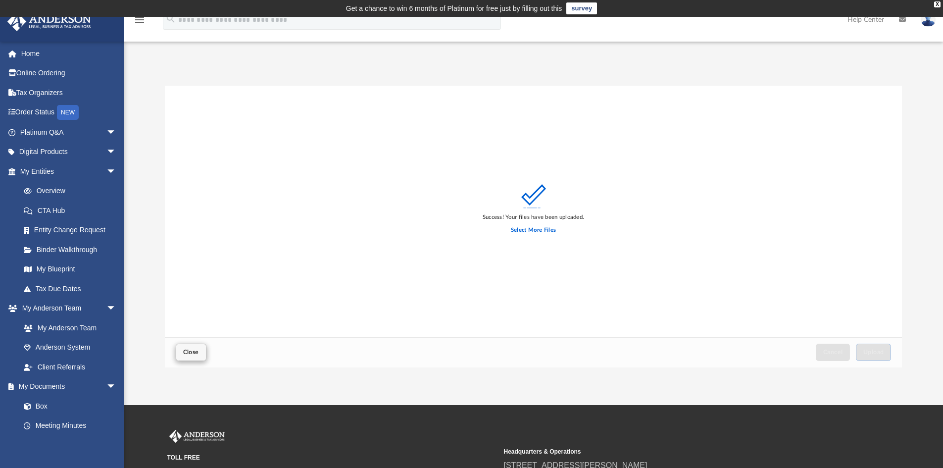 The image size is (943, 468). I want to click on a: My Anderson Team, so click(67, 328).